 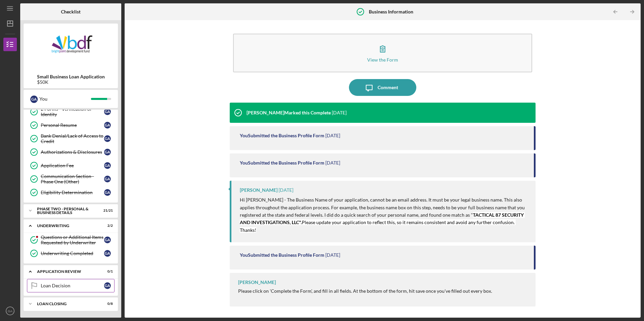 I want to click on div: Application Fee, so click(x=72, y=166).